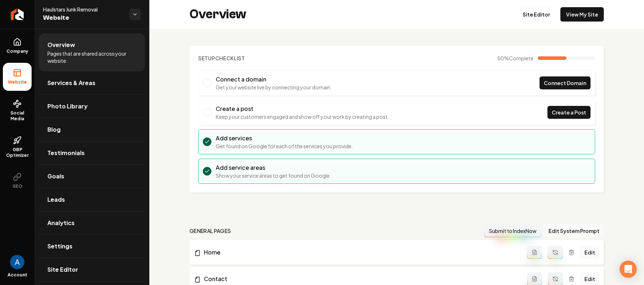 The image size is (644, 285). What do you see at coordinates (210, 231) in the screenshot?
I see `h2: general pages` at bounding box center [210, 231].